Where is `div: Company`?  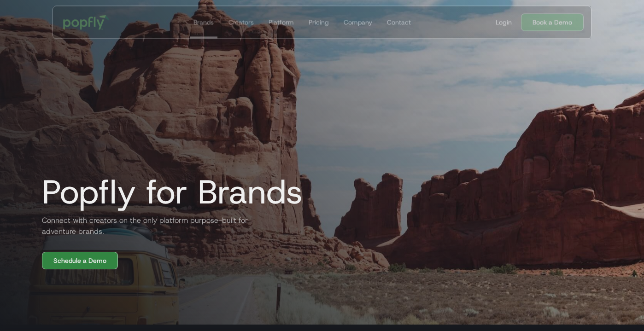
div: Company is located at coordinates (358, 22).